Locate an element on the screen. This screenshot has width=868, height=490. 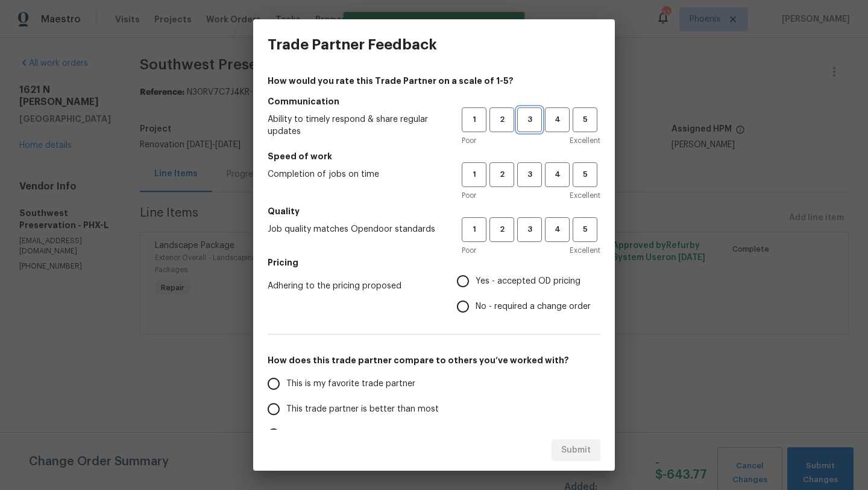
h5: Pricing is located at coordinates (434, 262).